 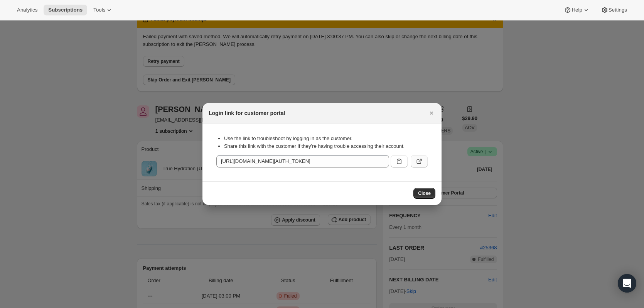 I want to click on span: Tools, so click(x=99, y=10).